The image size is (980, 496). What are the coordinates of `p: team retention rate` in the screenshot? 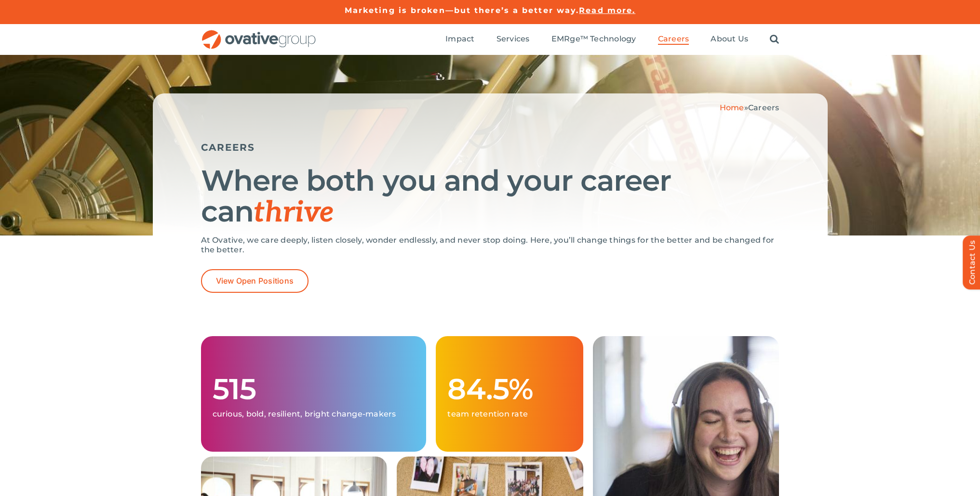 It's located at (509, 414).